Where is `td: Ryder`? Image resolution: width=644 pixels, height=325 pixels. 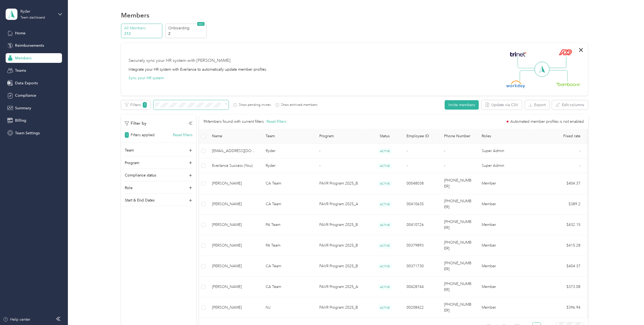
td: Ryder is located at coordinates (288, 166).